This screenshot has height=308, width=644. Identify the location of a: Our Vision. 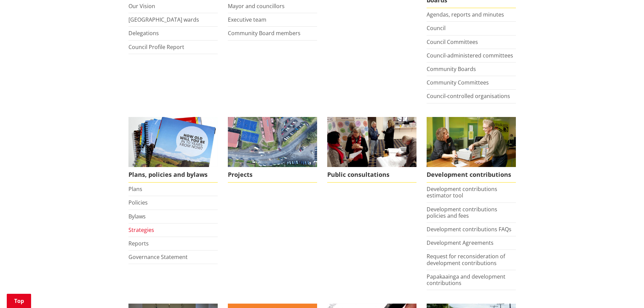
(142, 6).